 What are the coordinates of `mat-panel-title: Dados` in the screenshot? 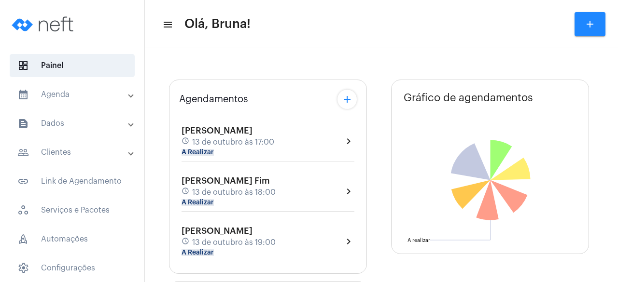 It's located at (73, 124).